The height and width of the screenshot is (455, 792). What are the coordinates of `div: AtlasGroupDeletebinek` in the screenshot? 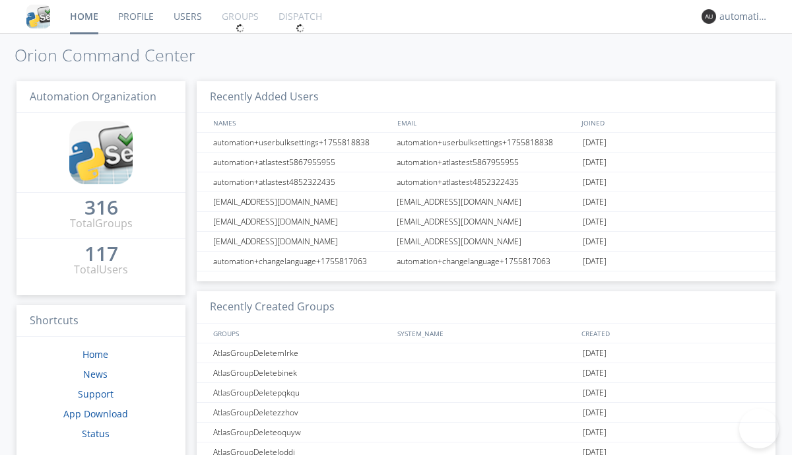 It's located at (301, 372).